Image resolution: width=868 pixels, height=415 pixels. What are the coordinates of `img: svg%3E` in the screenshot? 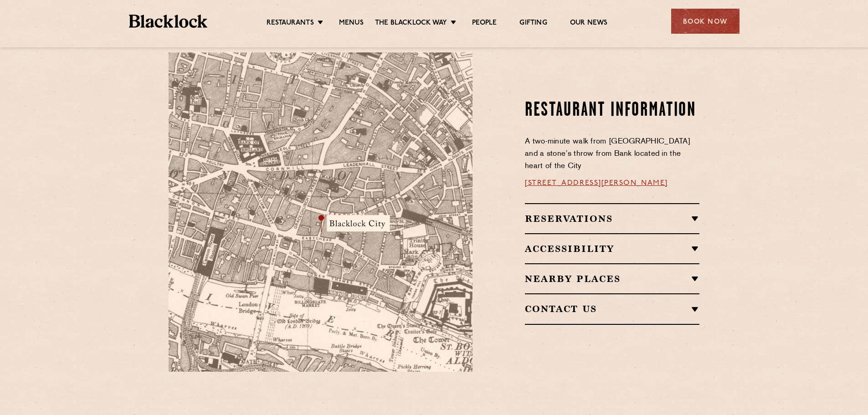 It's located at (438, 329).